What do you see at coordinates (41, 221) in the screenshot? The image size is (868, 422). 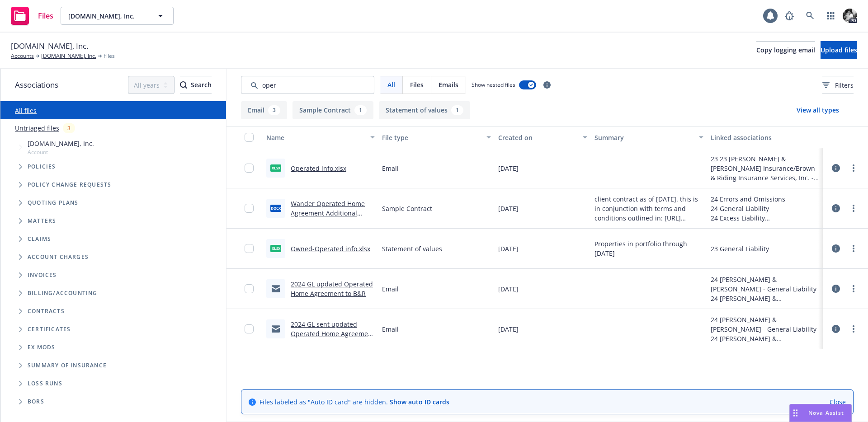 I see `span: Matters` at bounding box center [41, 221].